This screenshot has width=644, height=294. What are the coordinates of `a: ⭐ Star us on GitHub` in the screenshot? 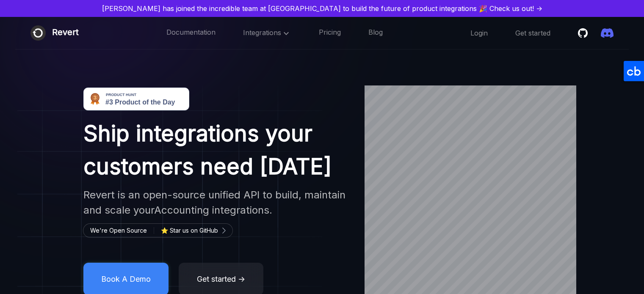 It's located at (193, 231).